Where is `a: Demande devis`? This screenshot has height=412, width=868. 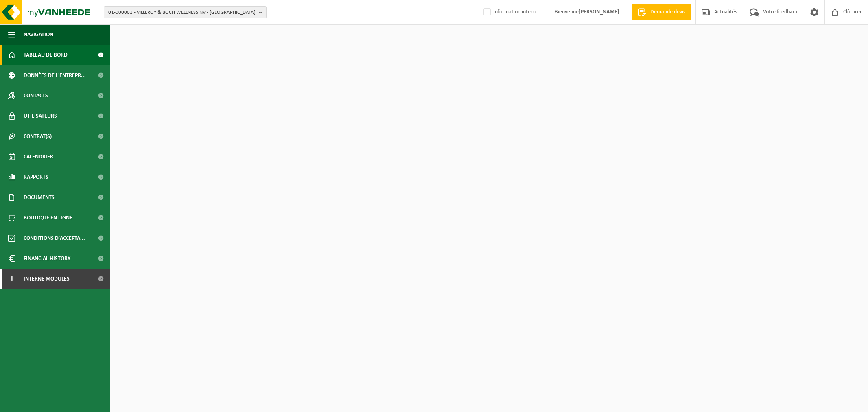 a: Demande devis is located at coordinates (661, 12).